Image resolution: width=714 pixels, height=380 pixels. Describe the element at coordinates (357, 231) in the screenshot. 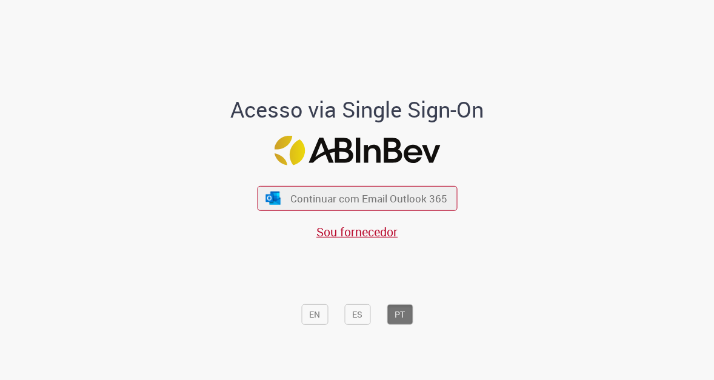

I see `a: Sou fornecedor` at that location.